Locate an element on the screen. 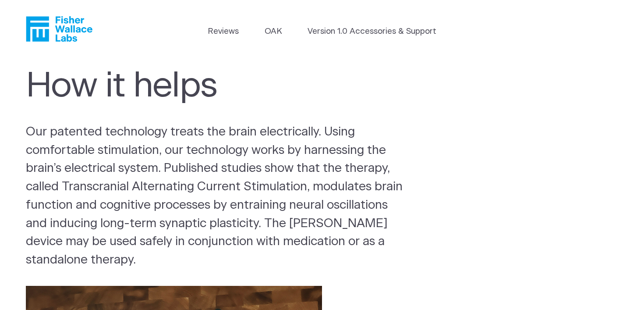 This screenshot has width=644, height=310. a: Version 1.0 Accessories & Support is located at coordinates (372, 32).